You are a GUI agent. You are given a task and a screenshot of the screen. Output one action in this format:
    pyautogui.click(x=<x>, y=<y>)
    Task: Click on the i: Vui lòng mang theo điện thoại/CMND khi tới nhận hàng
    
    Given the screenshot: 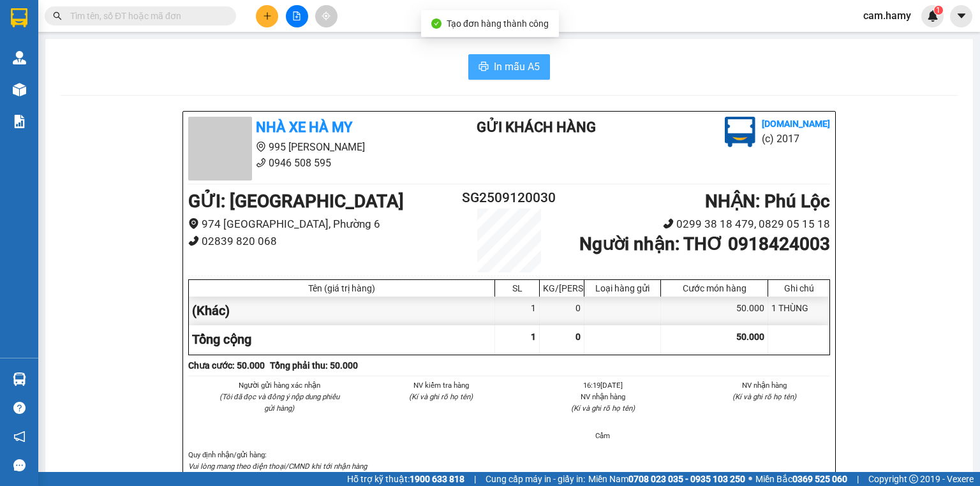 What is the action you would take?
    pyautogui.click(x=277, y=466)
    